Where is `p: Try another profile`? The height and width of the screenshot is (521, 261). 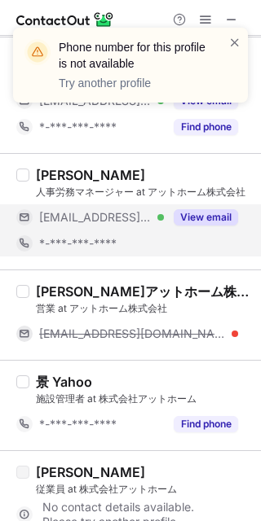 p: Try another profile is located at coordinates (134, 83).